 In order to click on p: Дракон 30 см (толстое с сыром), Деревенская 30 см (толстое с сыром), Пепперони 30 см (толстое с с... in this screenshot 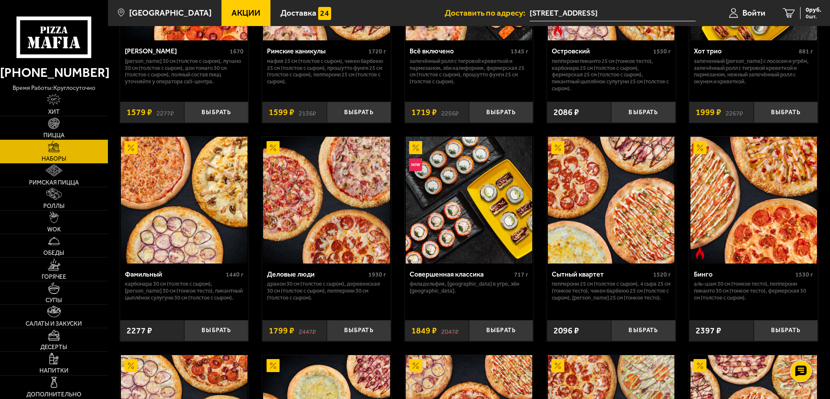, I will do `click(327, 291)`.